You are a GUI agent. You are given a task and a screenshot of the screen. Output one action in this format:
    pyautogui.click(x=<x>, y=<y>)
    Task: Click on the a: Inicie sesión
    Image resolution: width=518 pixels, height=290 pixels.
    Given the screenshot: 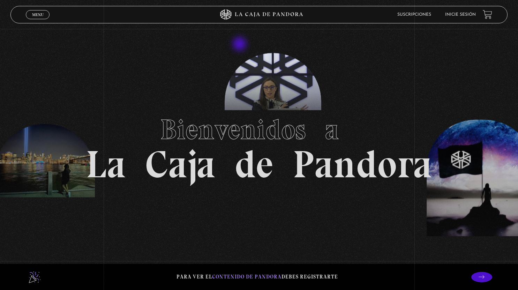 What is the action you would take?
    pyautogui.click(x=460, y=15)
    